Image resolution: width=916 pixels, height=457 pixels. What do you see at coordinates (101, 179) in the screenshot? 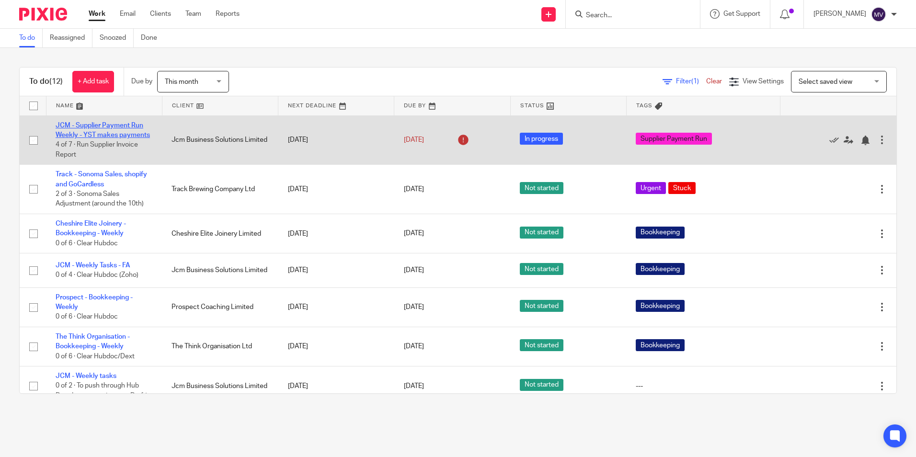
I see `a: Track - Sonoma Sales, shopify and GoCardless` at bounding box center [101, 179].